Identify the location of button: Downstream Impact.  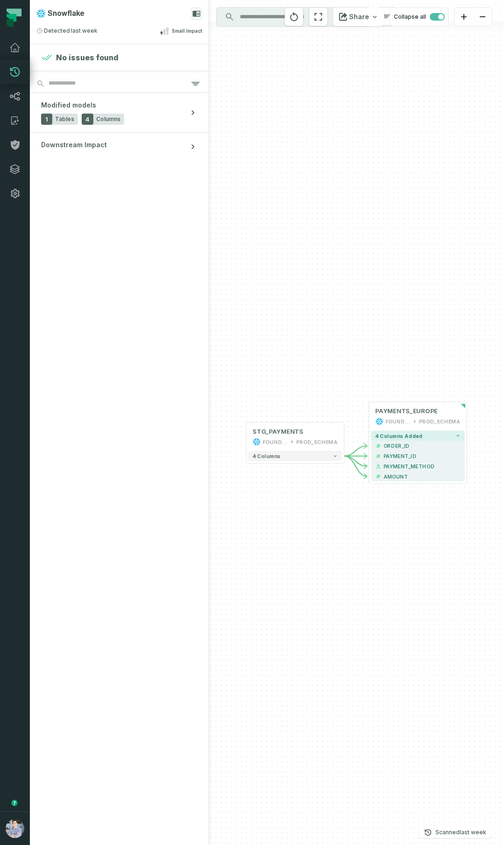
(119, 147).